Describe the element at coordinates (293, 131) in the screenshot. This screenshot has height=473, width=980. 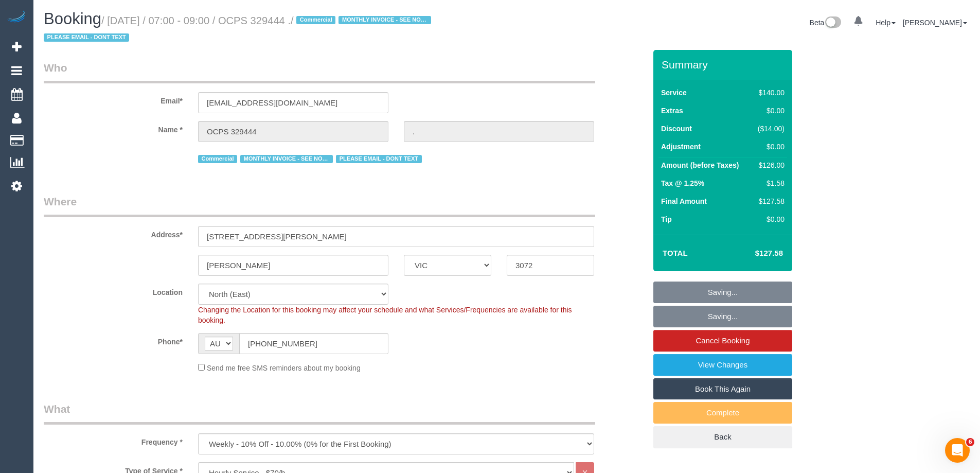
I see `input: First Name*` at that location.